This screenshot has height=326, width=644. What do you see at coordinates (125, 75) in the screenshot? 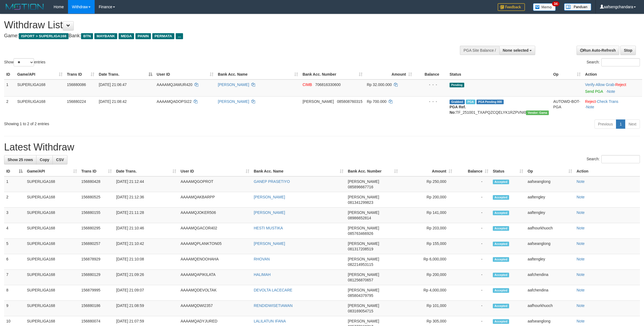
I see `th: Date Trans.: activate to sort column descending` at bounding box center [125, 75].